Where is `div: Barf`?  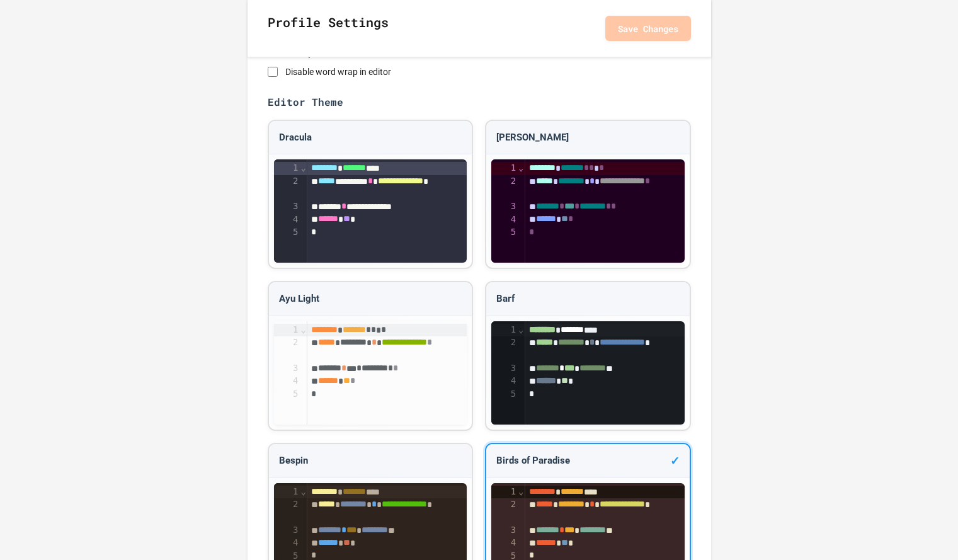
div: Barf is located at coordinates (588, 299).